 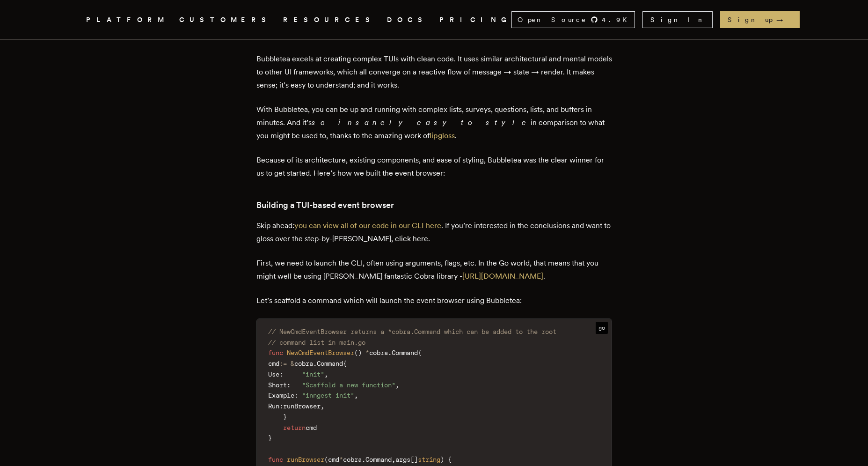 I want to click on span: RESOURCES, so click(x=329, y=19).